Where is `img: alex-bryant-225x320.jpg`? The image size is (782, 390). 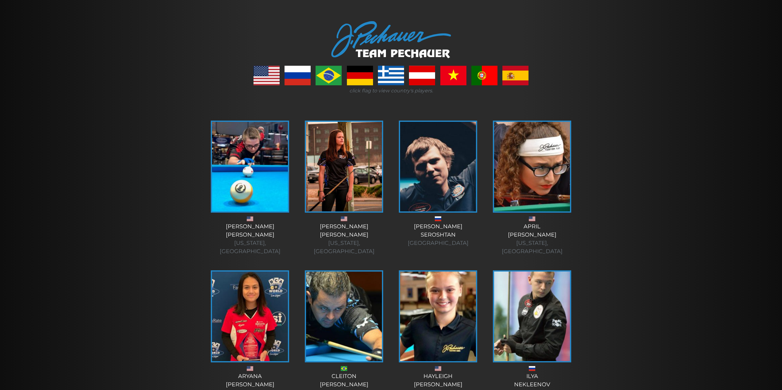
img: alex-bryant-225x320.jpg is located at coordinates (250, 167).